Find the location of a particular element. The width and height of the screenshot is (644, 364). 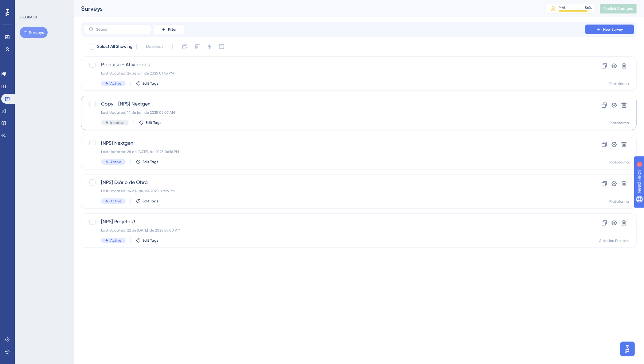

button: New Survey is located at coordinates (610, 29).